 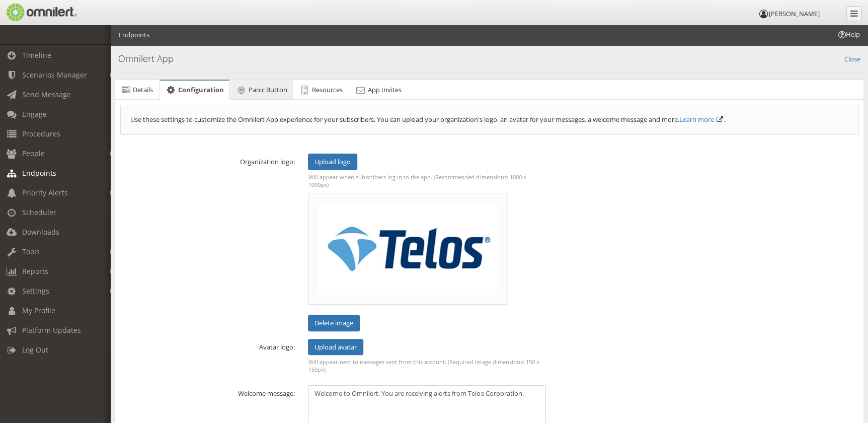 What do you see at coordinates (46, 95) in the screenshot?
I see `span: Send Message` at bounding box center [46, 95].